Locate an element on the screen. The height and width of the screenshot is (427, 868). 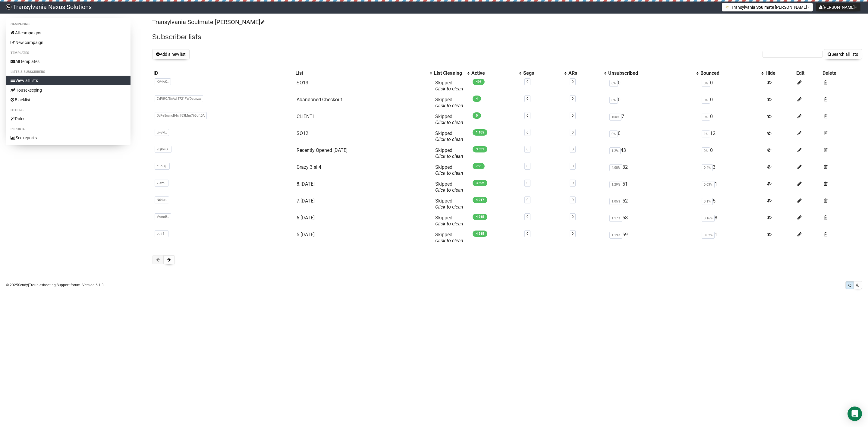
span: 496 is located at coordinates (478, 82).